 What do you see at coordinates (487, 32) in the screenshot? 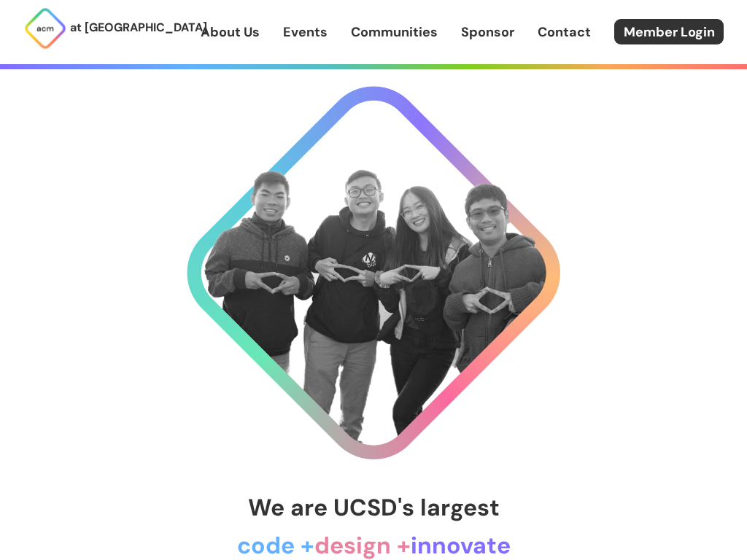
I see `a: Sponsor` at bounding box center [487, 32].